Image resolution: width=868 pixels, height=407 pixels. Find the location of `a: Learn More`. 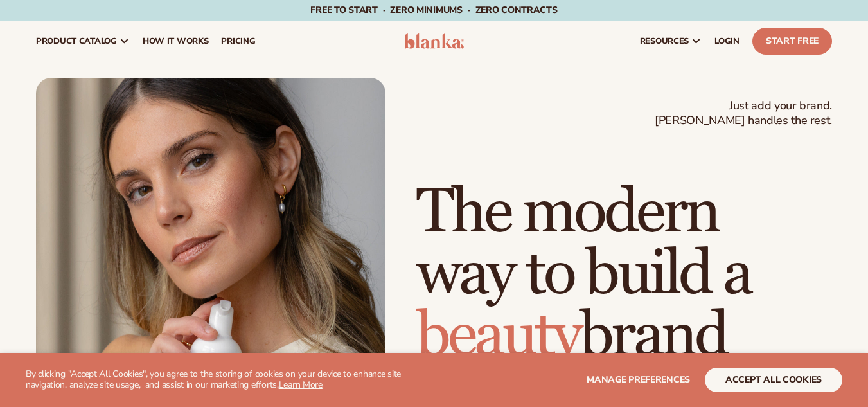

a: Learn More is located at coordinates (301, 384).